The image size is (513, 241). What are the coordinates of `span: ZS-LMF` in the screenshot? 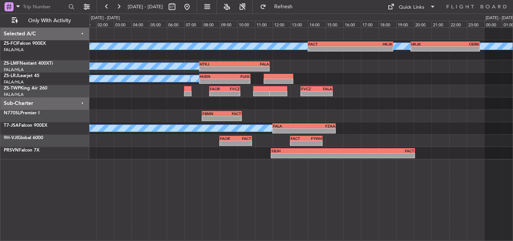 It's located at (12, 63).